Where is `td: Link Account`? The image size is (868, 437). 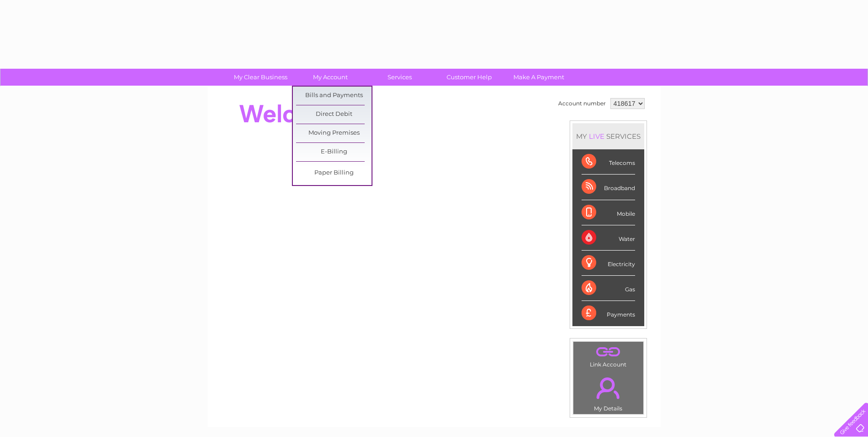 td: Link Account is located at coordinates (608, 355).